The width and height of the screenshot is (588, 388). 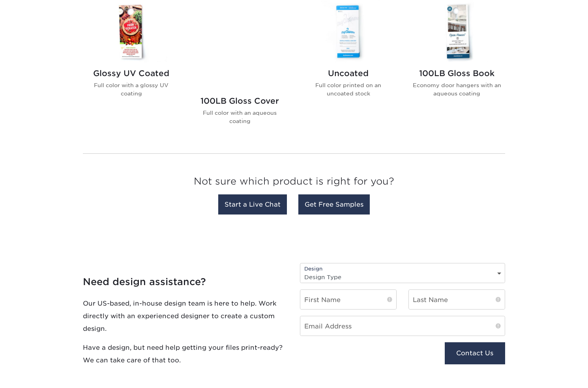 I want to click on p: Our US-based, in-house design team is here to help. Work directly with an experienced designer to..., so click(x=185, y=316).